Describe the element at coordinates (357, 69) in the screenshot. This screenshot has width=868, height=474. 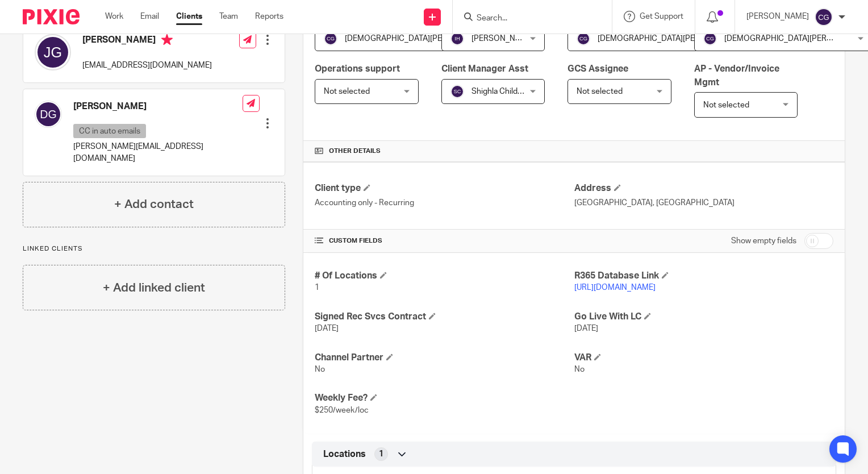
I see `span: Operations support` at that location.